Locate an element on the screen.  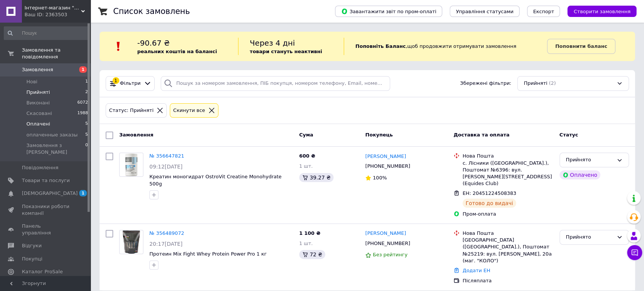
span: 1 100 ₴ is located at coordinates (310, 233).